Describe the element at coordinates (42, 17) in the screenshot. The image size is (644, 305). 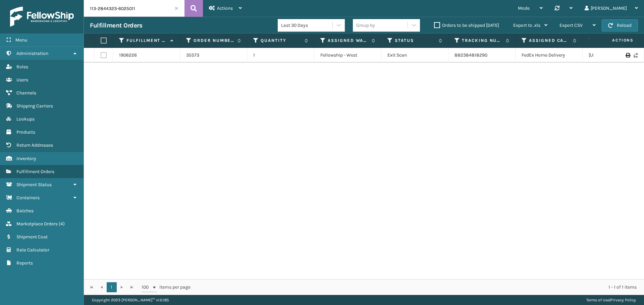
I see `img: logo` at that location.